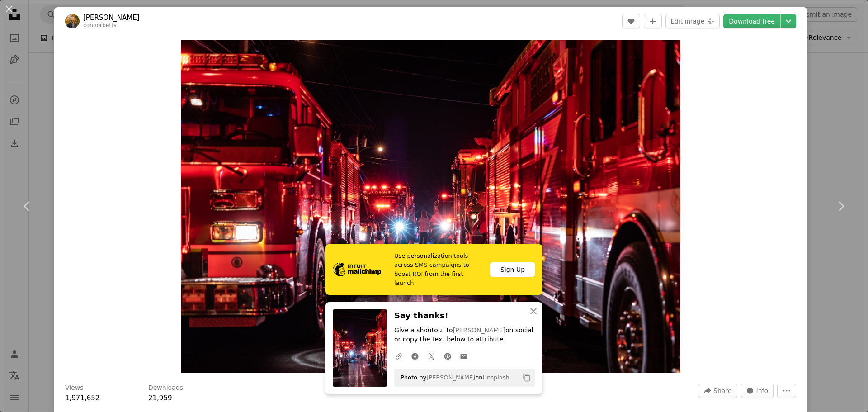 This screenshot has width=868, height=412. What do you see at coordinates (73, 21) in the screenshot?
I see `a: Go to Connor Betts's profile` at bounding box center [73, 21].